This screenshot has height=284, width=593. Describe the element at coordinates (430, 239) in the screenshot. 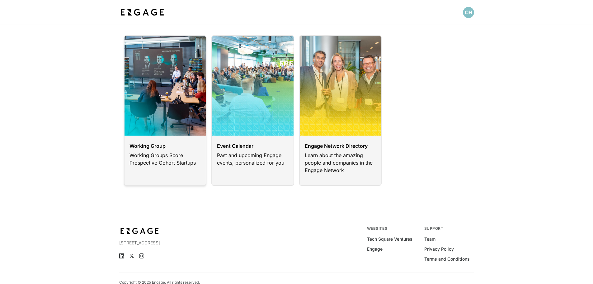

I see `a: Team` at that location.